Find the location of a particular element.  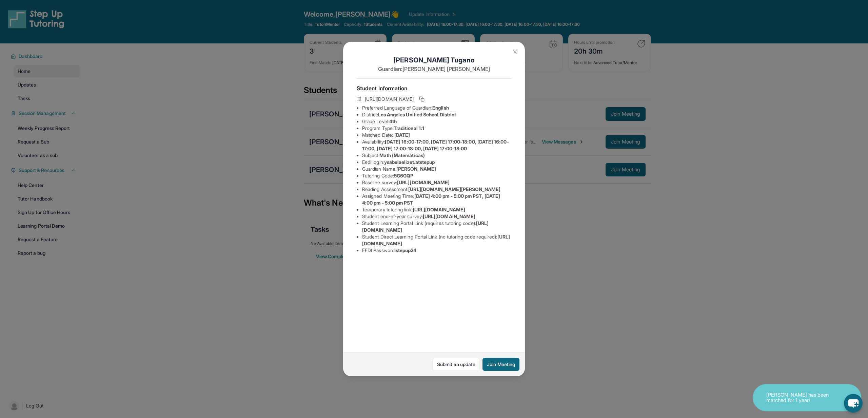

li: Subject : is located at coordinates (437, 155).